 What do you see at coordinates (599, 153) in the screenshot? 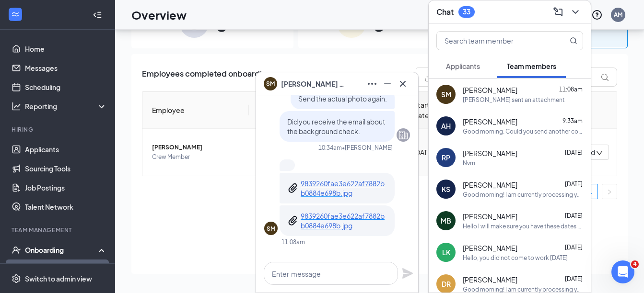
I see `span: down` at bounding box center [599, 153].